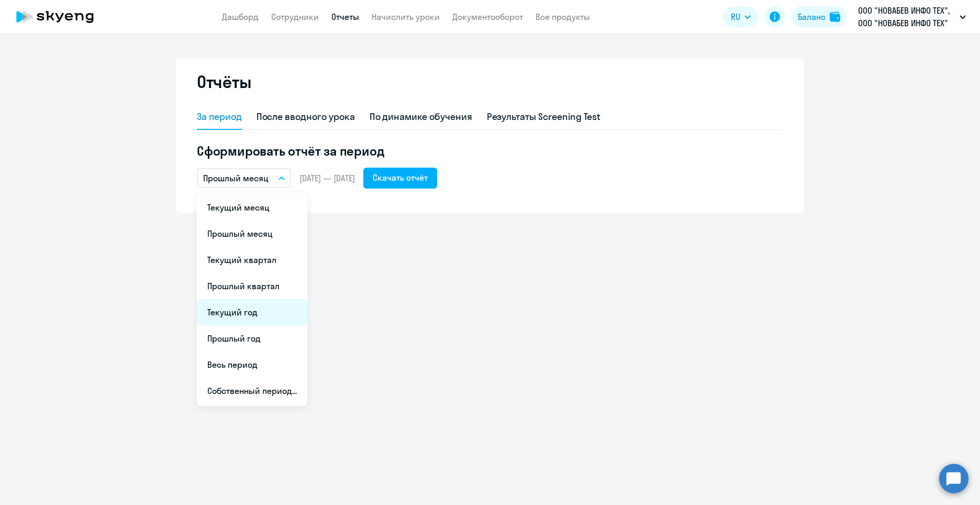 This screenshot has width=980, height=505. I want to click on div: По динамике обучения, so click(420, 116).